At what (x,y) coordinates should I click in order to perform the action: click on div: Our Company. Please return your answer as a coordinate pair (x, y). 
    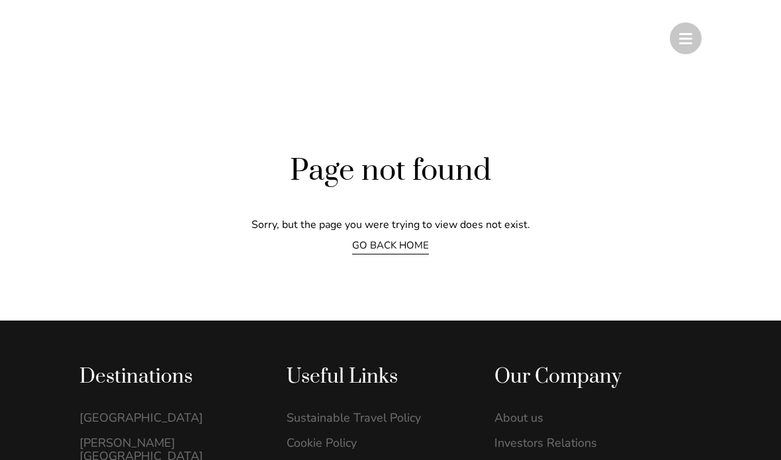
    Looking at the image, I should click on (583, 377).